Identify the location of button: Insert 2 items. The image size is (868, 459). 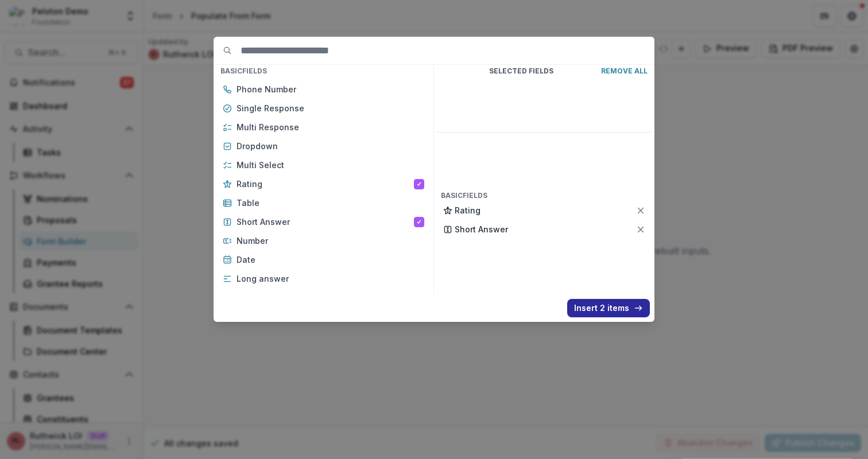
(609, 308).